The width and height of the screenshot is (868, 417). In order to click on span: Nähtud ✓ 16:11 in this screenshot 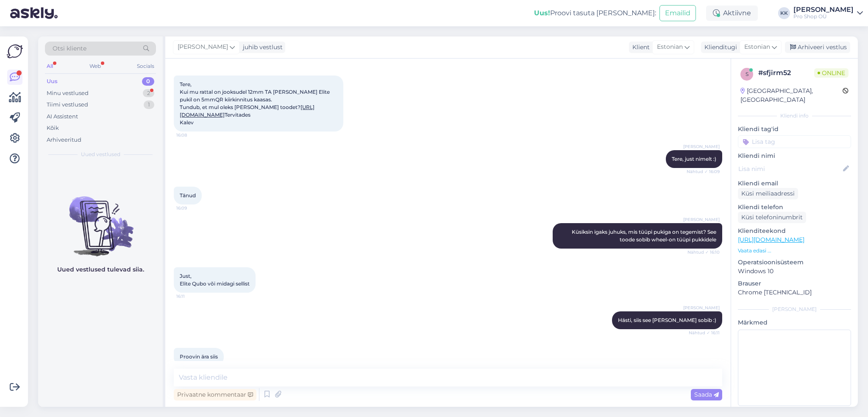, I will do `click(704, 333)`.